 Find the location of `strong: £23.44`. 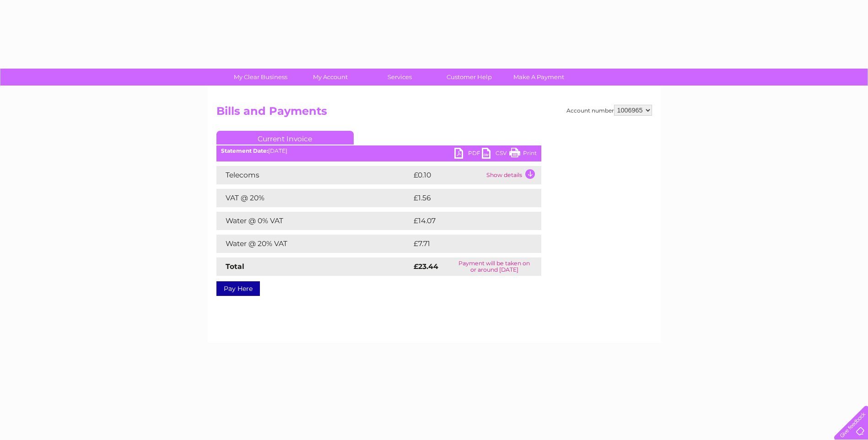

strong: £23.44 is located at coordinates (426, 266).